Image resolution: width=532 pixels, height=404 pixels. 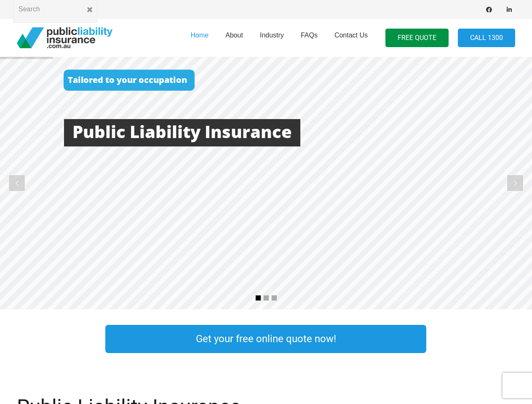 I want to click on span: FAQs, so click(x=309, y=35).